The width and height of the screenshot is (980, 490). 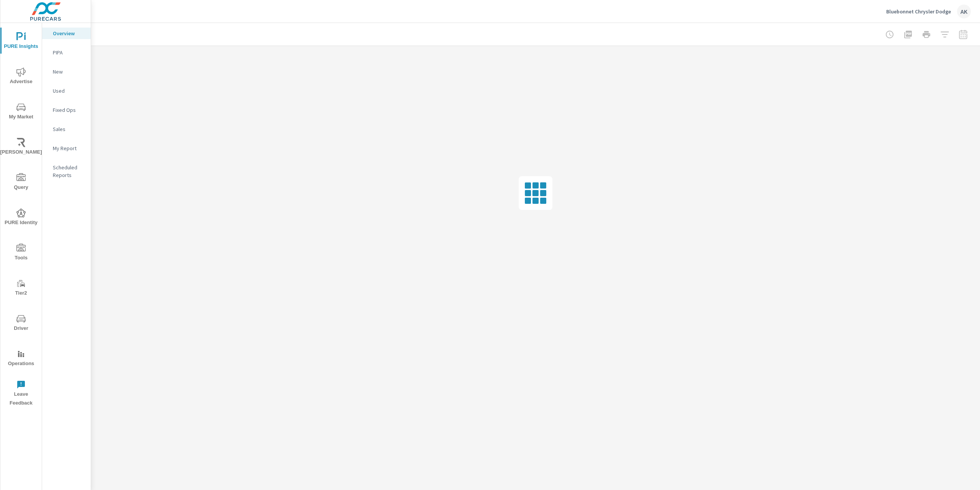 What do you see at coordinates (21, 288) in the screenshot?
I see `span: Tier2` at bounding box center [21, 288].